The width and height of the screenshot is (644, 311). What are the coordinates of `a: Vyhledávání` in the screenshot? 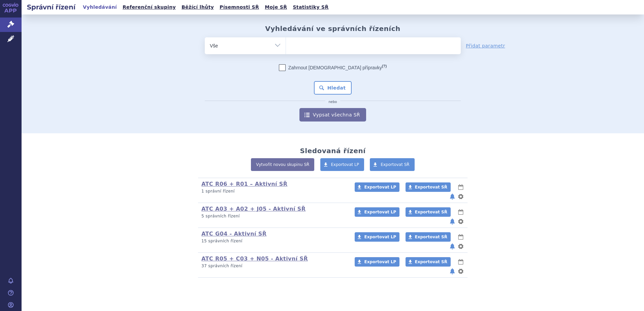 It's located at (100, 7).